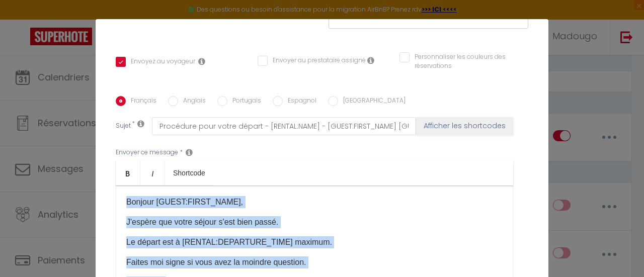 Image resolution: width=644 pixels, height=277 pixels. I want to click on label: Espagnol, so click(299, 102).